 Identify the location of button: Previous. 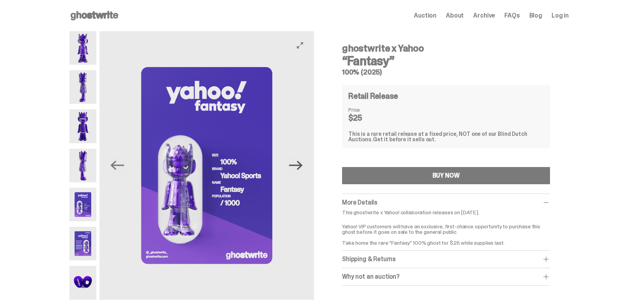
(117, 166).